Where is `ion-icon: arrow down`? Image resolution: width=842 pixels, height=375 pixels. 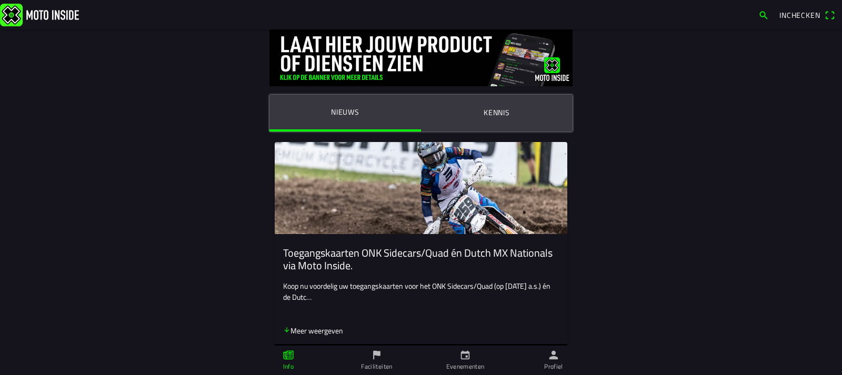
ion-icon: arrow down is located at coordinates (287, 330).